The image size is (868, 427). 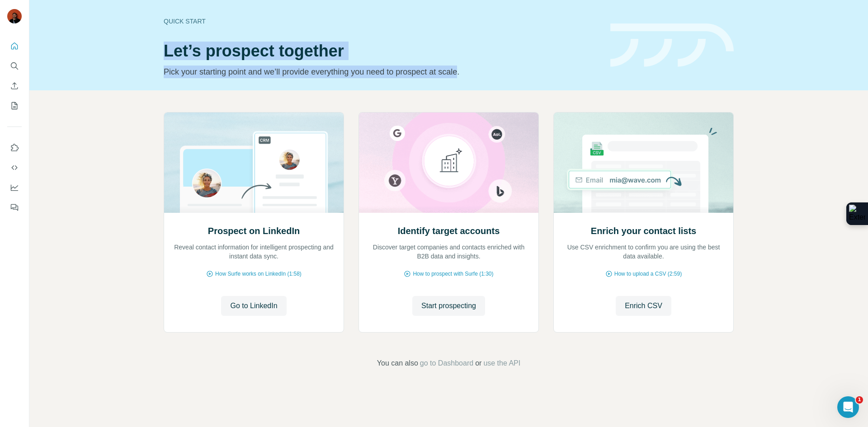 What do you see at coordinates (382, 21) in the screenshot?
I see `div: Quick start` at bounding box center [382, 21].